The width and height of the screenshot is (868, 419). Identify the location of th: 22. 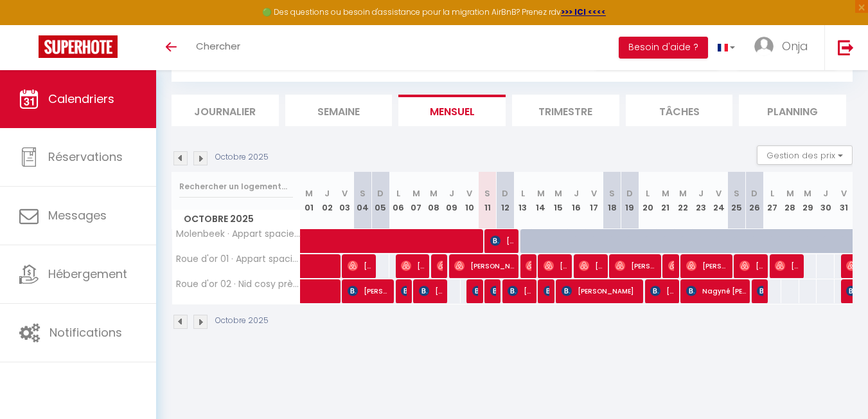
(684, 200).